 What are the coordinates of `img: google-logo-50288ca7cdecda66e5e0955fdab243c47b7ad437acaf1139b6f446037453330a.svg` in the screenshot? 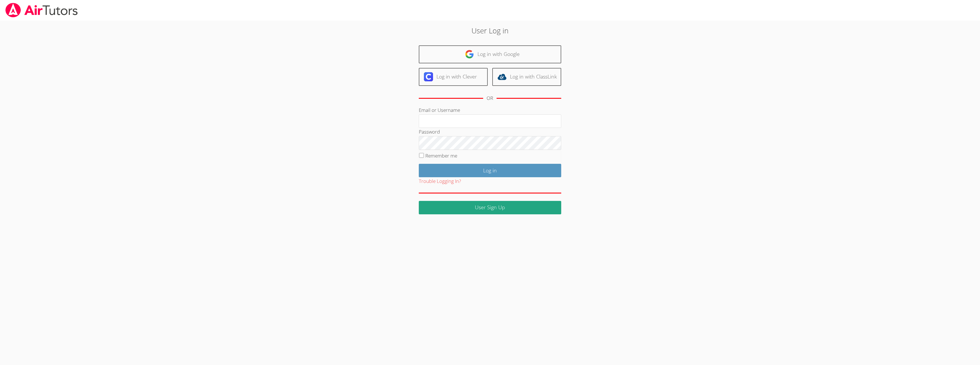 It's located at (470, 54).